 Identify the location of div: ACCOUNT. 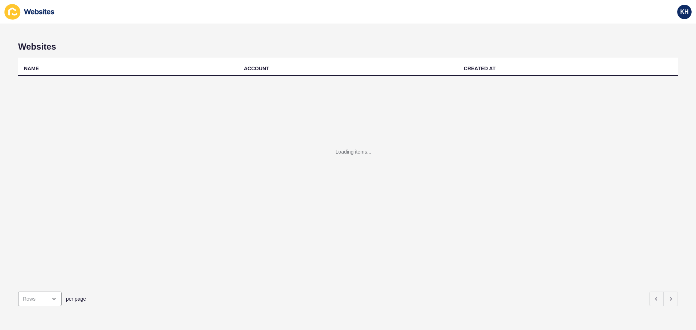
(257, 68).